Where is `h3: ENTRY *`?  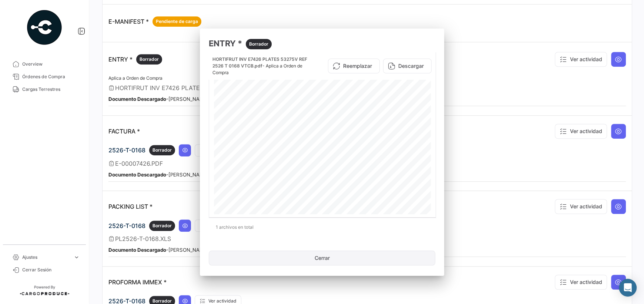
h3: ENTRY * is located at coordinates (322, 44).